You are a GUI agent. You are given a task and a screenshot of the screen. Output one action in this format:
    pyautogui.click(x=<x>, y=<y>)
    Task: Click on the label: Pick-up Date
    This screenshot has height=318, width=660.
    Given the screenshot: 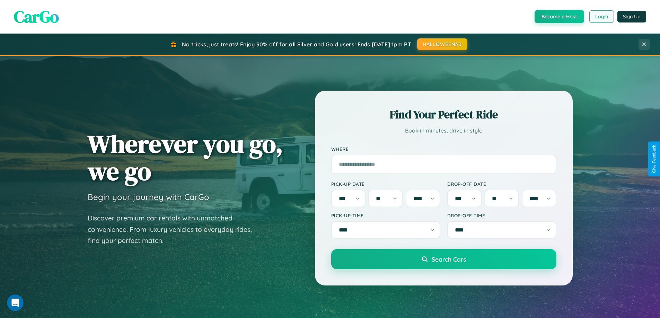 What is the action you would take?
    pyautogui.click(x=385, y=184)
    